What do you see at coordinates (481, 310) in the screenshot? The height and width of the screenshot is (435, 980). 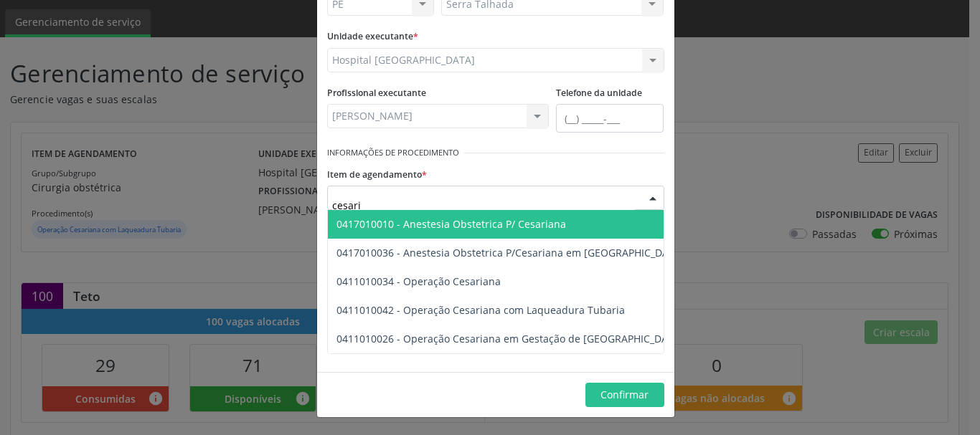 I see `span: 0411010042 - Operação Cesariana com Laqueadura Tubaria` at bounding box center [481, 310].